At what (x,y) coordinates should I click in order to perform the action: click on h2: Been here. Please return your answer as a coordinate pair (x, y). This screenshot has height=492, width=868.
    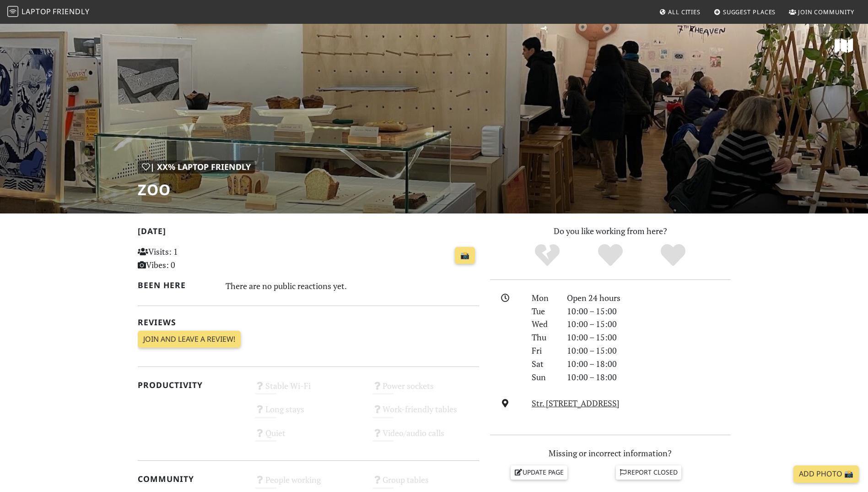
    Looking at the image, I should click on (176, 285).